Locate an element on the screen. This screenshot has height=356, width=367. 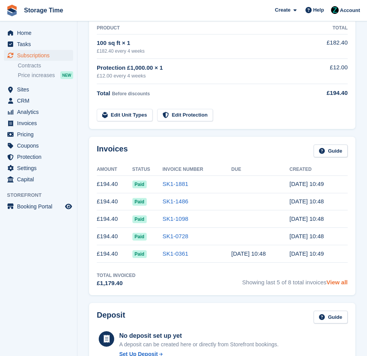
span: Total is located at coordinates (103, 93).